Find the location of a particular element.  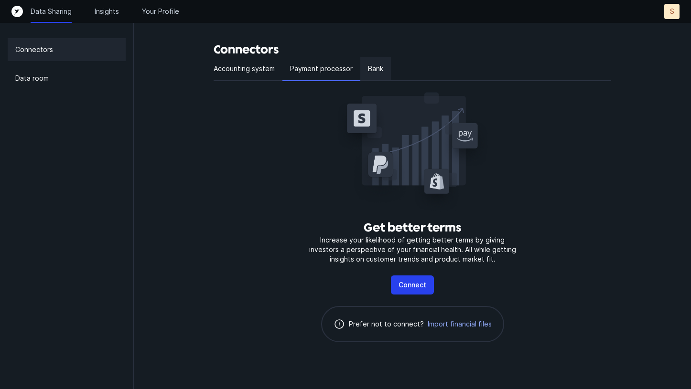

a: Data room is located at coordinates (66, 78).